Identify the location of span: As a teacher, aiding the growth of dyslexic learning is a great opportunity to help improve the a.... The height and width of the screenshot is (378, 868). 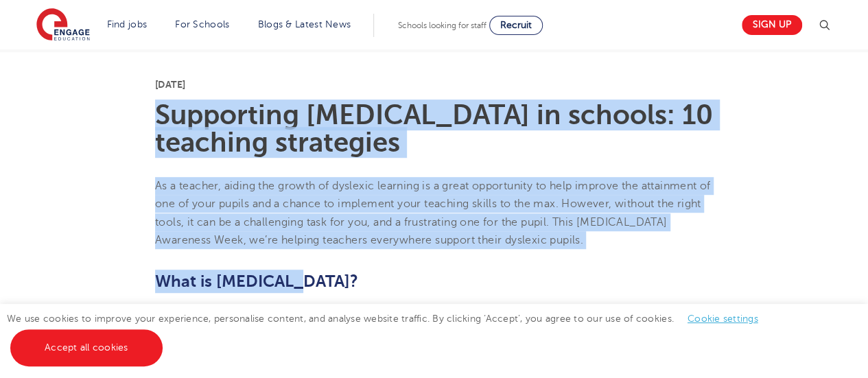
(433, 212).